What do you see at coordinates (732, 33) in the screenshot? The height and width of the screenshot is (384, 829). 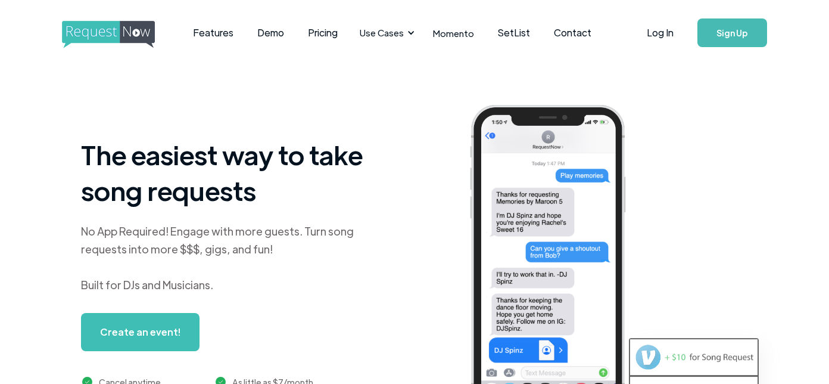 I see `a: Sign Up` at bounding box center [732, 33].